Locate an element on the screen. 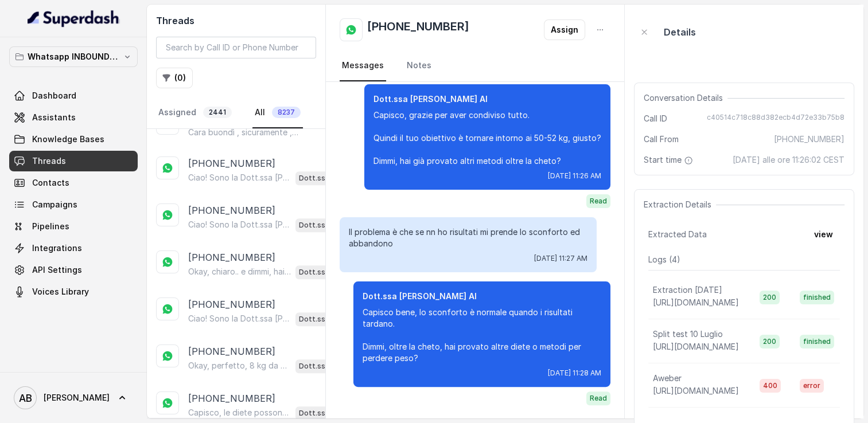 This screenshot has height=423, width=868. button: (0) is located at coordinates (175, 78).